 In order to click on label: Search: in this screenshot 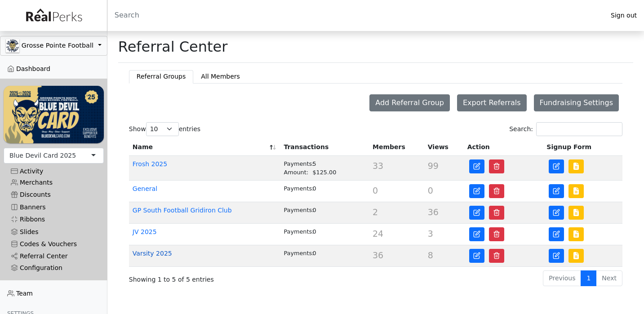, I will do `click(566, 129)`.